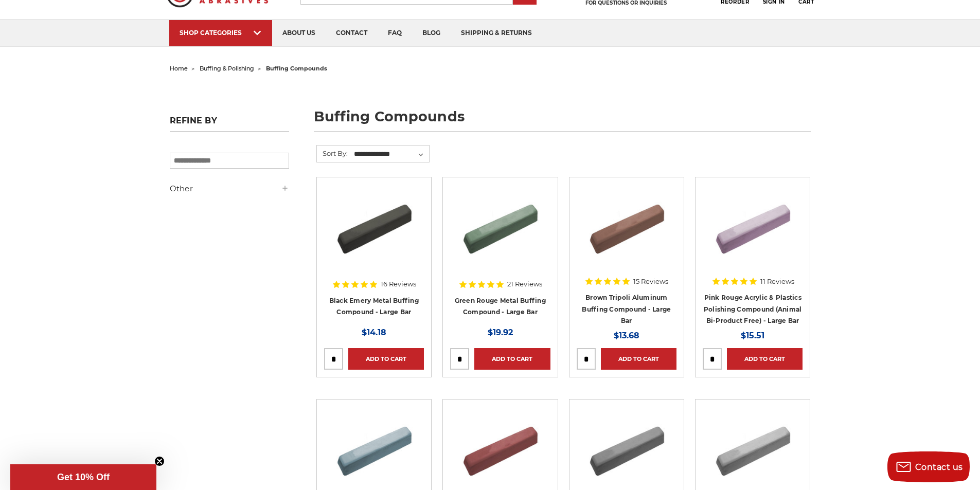 The width and height of the screenshot is (980, 490). What do you see at coordinates (500, 332) in the screenshot?
I see `span: $19.92` at bounding box center [500, 332].